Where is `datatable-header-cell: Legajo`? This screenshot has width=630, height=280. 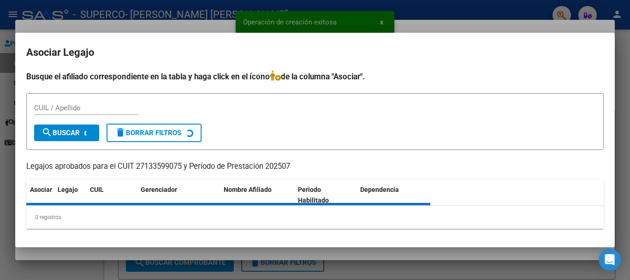 datatable-header-cell: Legajo is located at coordinates (70, 195).